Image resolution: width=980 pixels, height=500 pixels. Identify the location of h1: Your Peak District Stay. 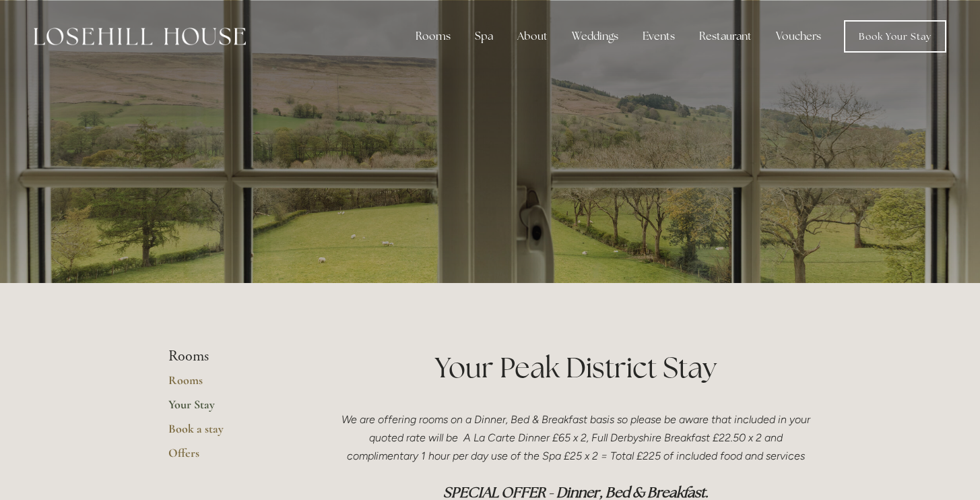
(575, 367).